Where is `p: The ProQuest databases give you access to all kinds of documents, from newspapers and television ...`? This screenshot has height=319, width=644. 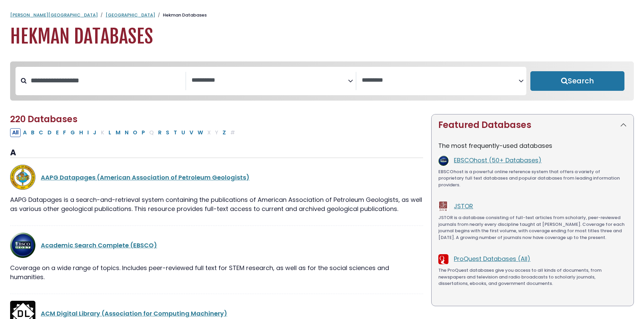
p: The ProQuest databases give you access to all kinds of documents, from newspapers and television ... is located at coordinates (532, 277).